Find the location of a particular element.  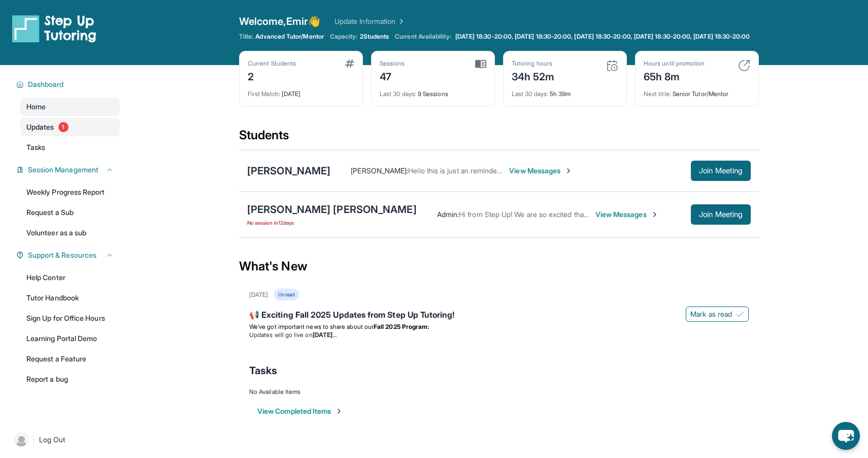

span: Title: is located at coordinates (246, 37).